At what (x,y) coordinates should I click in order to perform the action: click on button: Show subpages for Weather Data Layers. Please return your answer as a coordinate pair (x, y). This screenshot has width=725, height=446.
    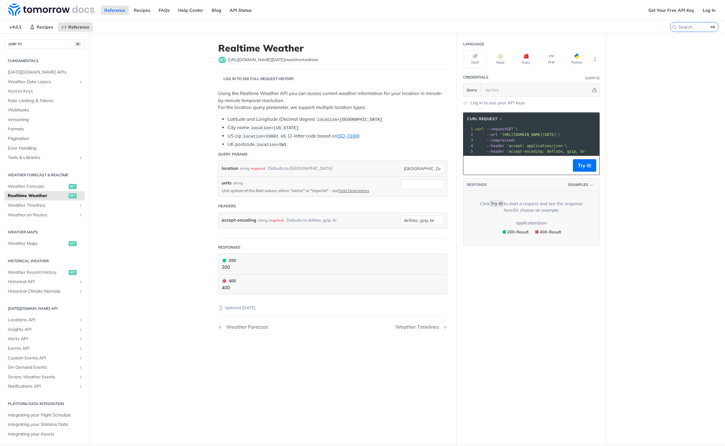
    Looking at the image, I should click on (81, 82).